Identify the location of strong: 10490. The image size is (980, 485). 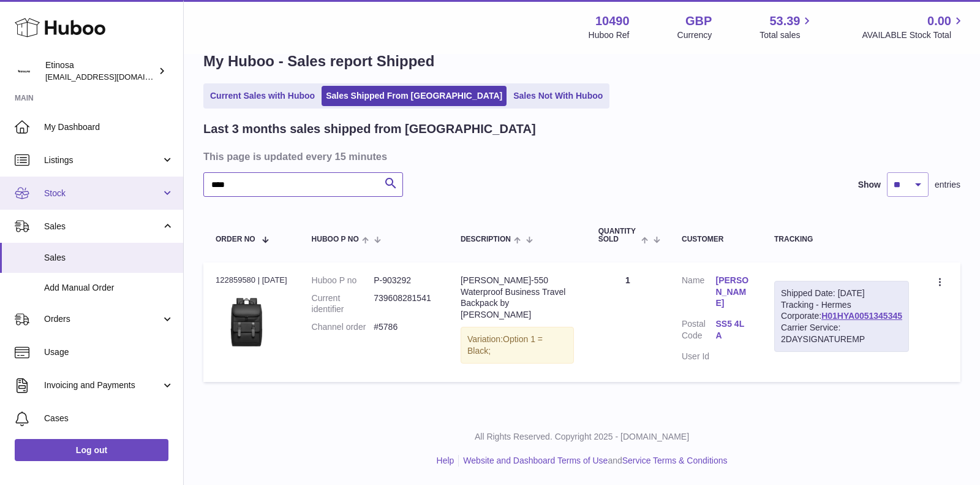
(612, 21).